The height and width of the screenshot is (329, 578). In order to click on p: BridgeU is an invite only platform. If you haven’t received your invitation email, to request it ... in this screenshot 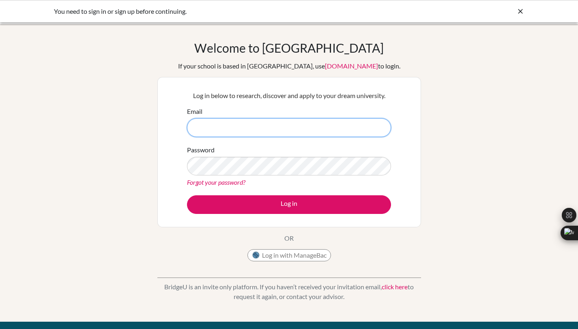, I will do `click(289, 292)`.